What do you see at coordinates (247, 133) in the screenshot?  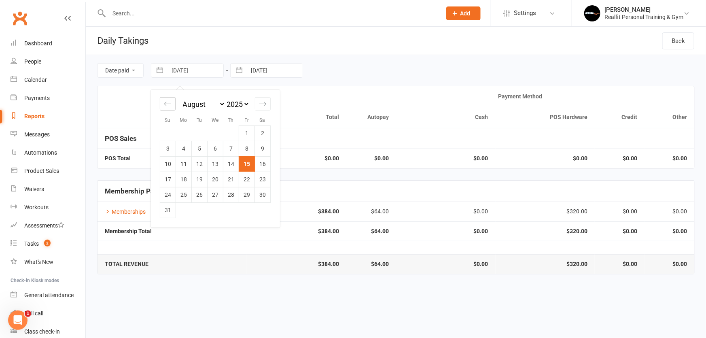 I see `td: Friday, August 1, 2025` at bounding box center [247, 133].